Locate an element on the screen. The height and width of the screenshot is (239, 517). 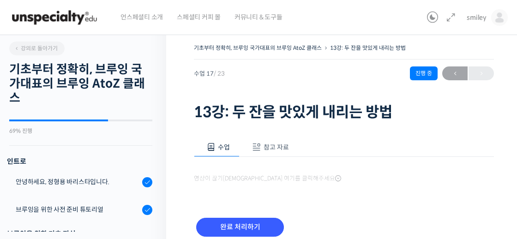
div: 69% 진행 is located at coordinates (81, 131).